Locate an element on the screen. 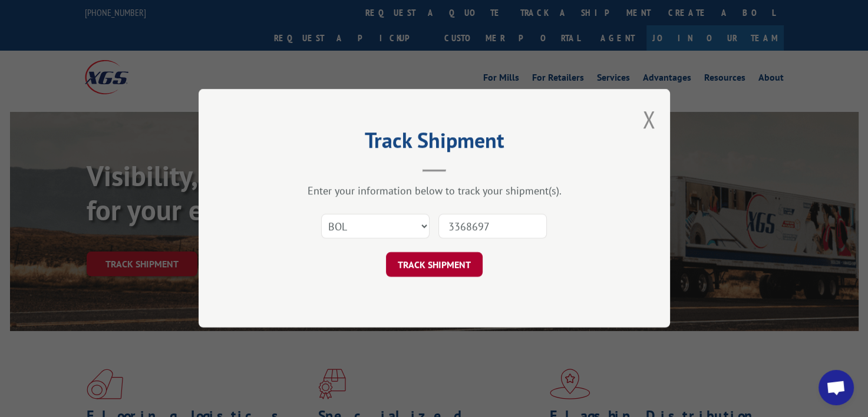 The width and height of the screenshot is (868, 417). div: Enter your information below to track your shipment(s). is located at coordinates (434, 191).